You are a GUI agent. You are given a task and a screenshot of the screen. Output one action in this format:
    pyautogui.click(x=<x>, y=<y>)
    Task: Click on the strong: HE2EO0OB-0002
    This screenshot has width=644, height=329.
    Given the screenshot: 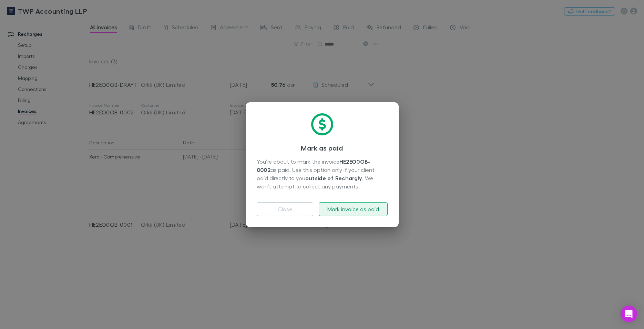 What is the action you would take?
    pyautogui.click(x=314, y=166)
    